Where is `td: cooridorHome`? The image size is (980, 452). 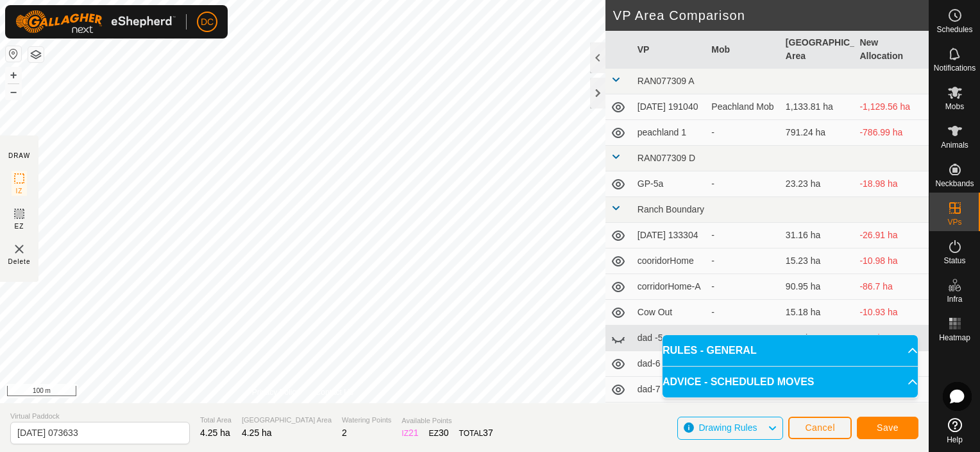
td: cooridorHome is located at coordinates (669, 261).